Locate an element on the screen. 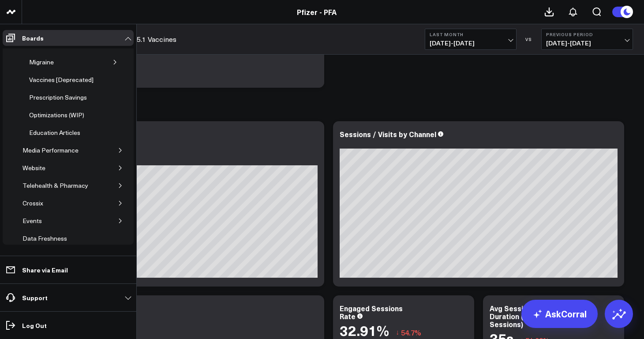 The height and width of the screenshot is (339, 644). a: Data Freshness is located at coordinates (44, 239).